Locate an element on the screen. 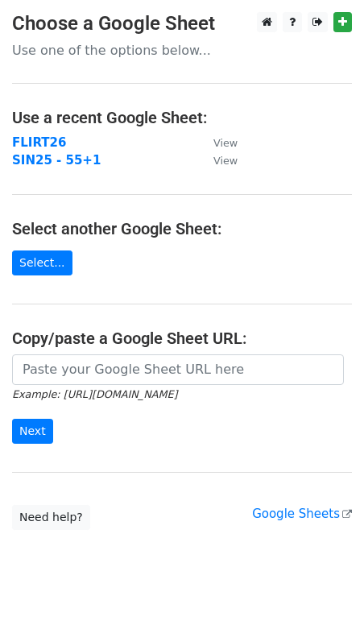 The height and width of the screenshot is (629, 364). a: Select... is located at coordinates (42, 262).